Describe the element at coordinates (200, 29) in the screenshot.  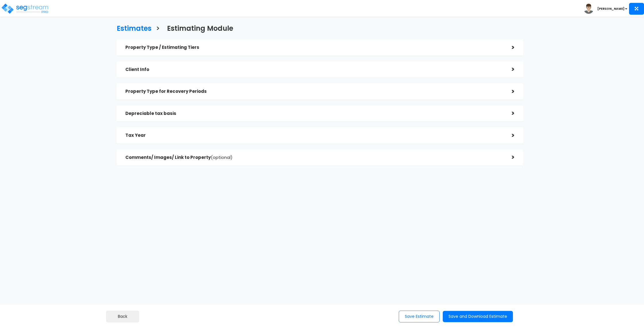
I see `h3: Estimating Module` at that location.